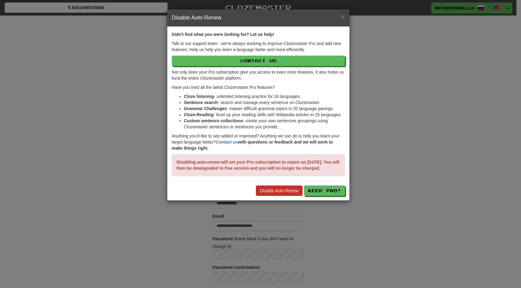 This screenshot has height=288, width=521. Describe the element at coordinates (258, 61) in the screenshot. I see `a: Contact Us` at that location.